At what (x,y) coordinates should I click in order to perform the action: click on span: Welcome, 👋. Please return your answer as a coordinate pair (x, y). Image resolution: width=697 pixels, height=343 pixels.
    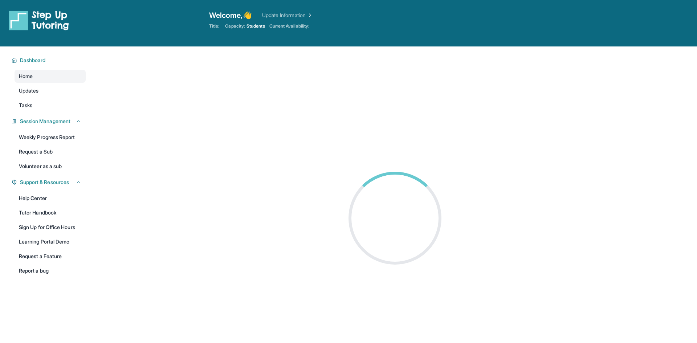
    Looking at the image, I should click on (230, 15).